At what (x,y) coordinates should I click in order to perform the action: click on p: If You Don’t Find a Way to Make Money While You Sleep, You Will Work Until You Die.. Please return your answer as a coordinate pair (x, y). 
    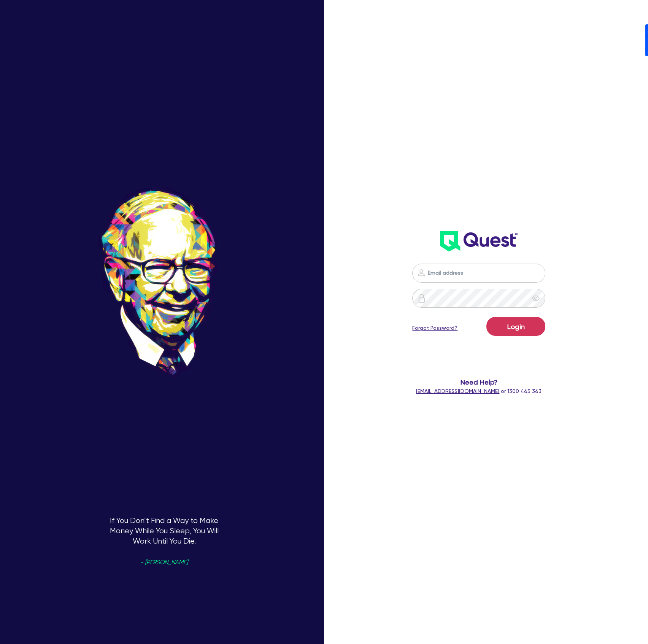
    Looking at the image, I should click on (165, 577).